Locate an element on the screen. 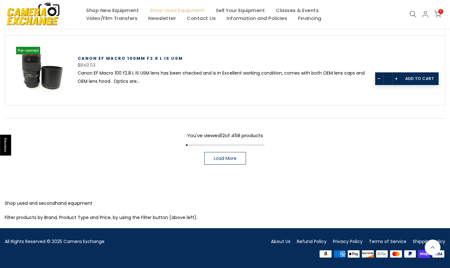 This screenshot has height=268, width=450. span: You've viewed of 458 products is located at coordinates (225, 135).